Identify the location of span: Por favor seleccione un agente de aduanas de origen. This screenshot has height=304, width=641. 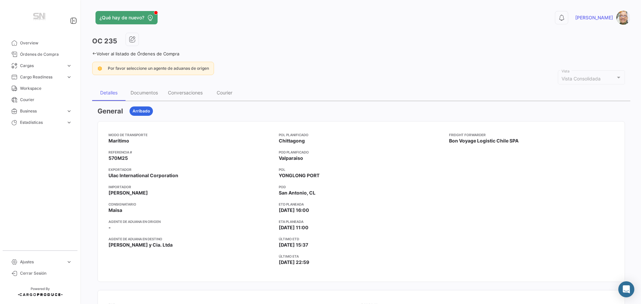
(158, 68).